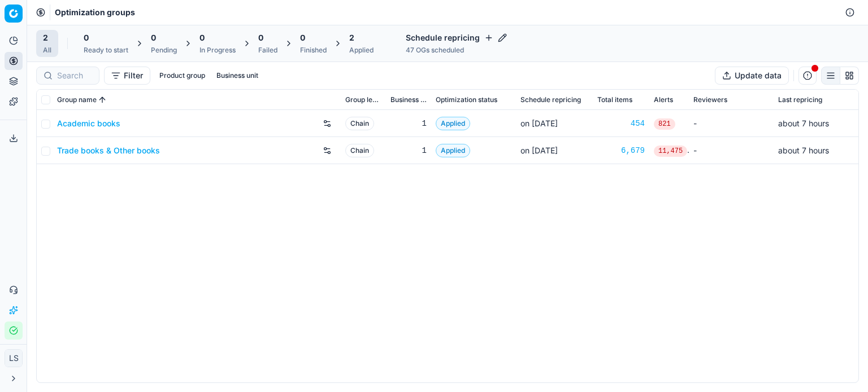  I want to click on button: Business unit, so click(237, 76).